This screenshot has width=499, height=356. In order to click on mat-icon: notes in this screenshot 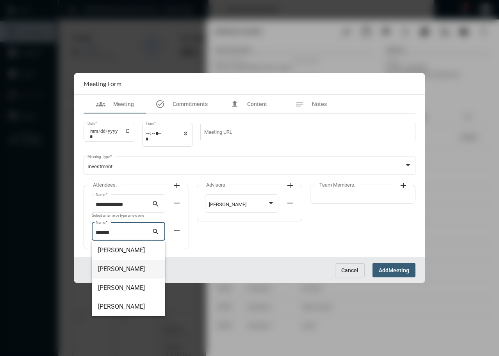, I will do `click(300, 104)`.